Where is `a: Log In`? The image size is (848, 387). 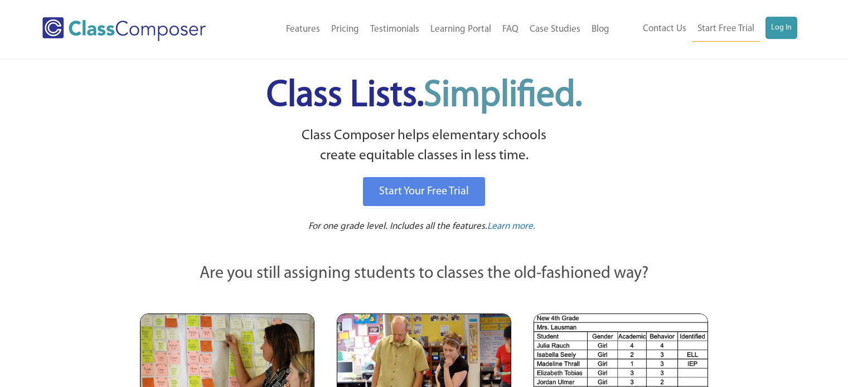 a: Log In is located at coordinates (781, 28).